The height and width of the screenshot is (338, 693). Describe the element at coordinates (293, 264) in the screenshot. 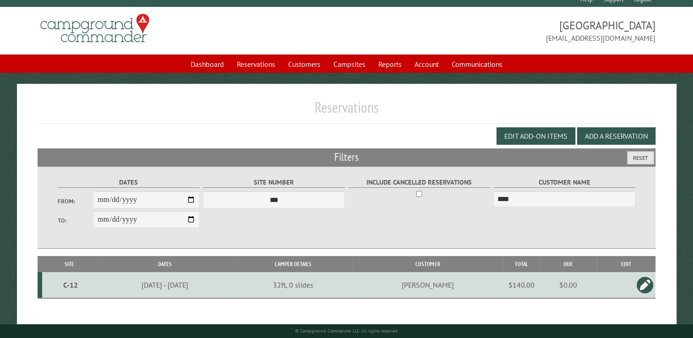

I see `th: Camper Details` at that location.